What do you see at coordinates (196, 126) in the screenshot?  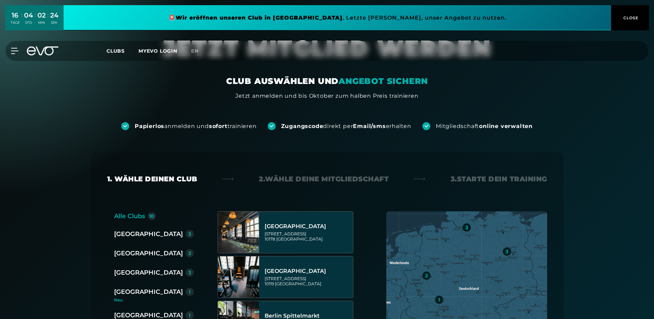 I see `div: anmelden und trainieren` at bounding box center [196, 126].